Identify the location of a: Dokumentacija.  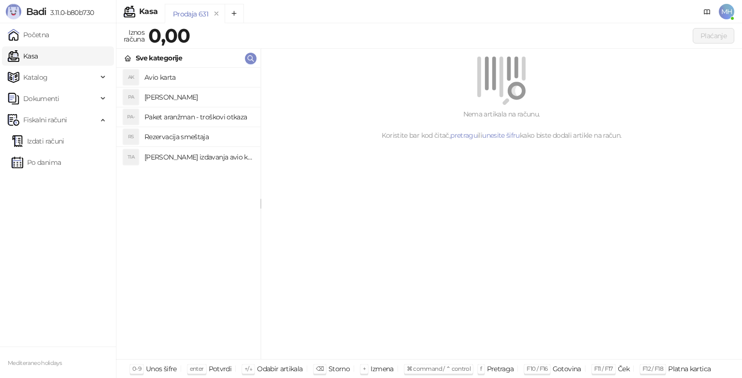
(707, 12).